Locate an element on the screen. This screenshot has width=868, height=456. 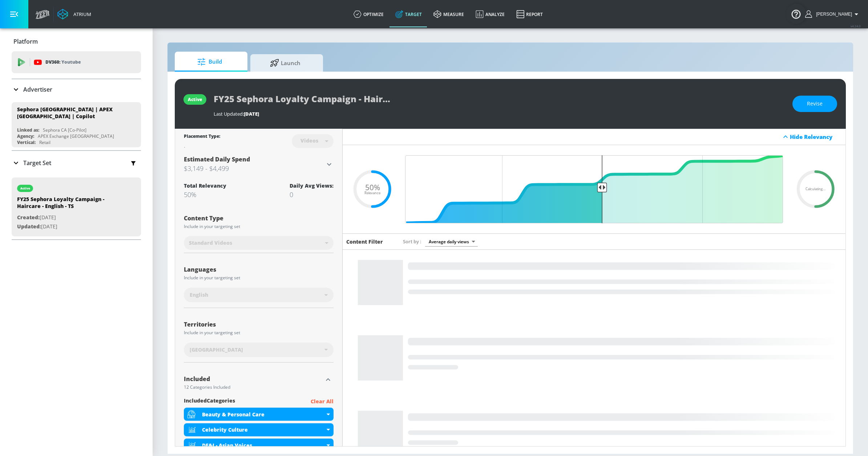
div: Territories is located at coordinates (259, 324).